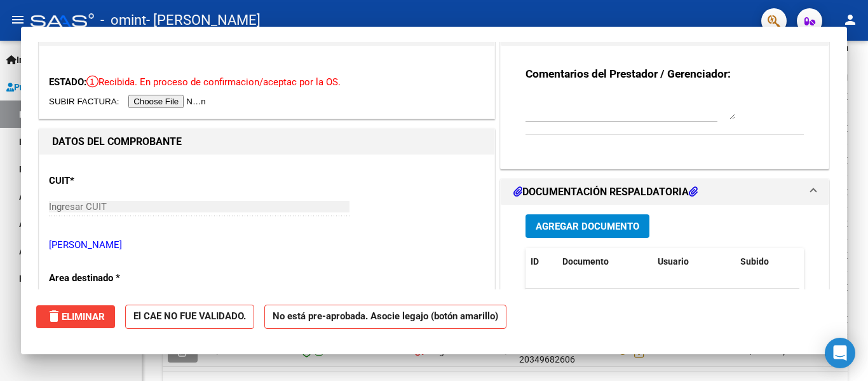 The height and width of the screenshot is (381, 868). Describe the element at coordinates (664, 107) in the screenshot. I see `div: COMENTARIOS` at that location.